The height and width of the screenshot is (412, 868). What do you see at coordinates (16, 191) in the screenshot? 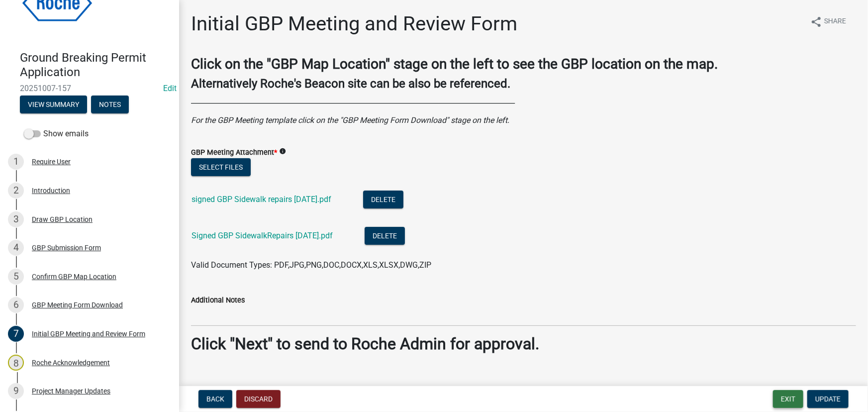
I see `div: 2` at bounding box center [16, 191].